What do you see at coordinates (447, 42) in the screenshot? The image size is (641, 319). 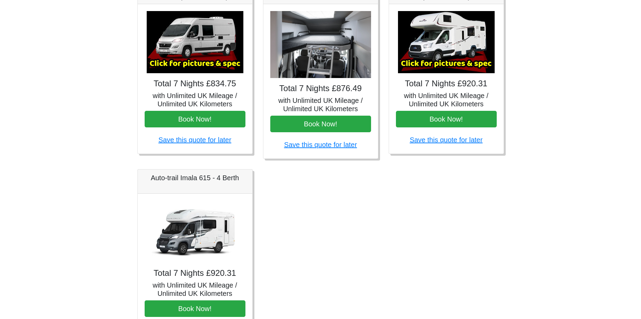 I see `img: Ford Zefiro 675 - 6 Berth (Shower+Toilet)` at bounding box center [447, 42].